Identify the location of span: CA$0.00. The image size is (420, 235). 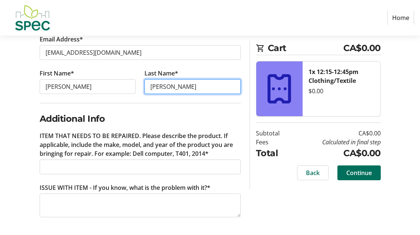
(362, 48).